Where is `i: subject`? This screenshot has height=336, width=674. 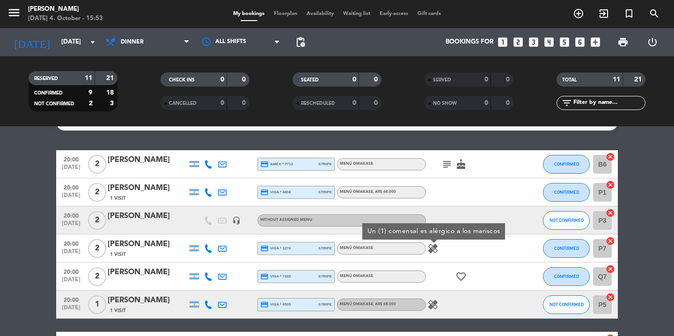 i: subject is located at coordinates (447, 164).